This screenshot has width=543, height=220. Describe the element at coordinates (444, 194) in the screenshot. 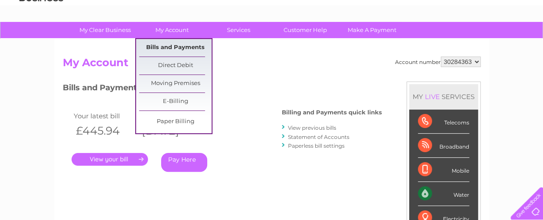

I see `div: Water` at that location.